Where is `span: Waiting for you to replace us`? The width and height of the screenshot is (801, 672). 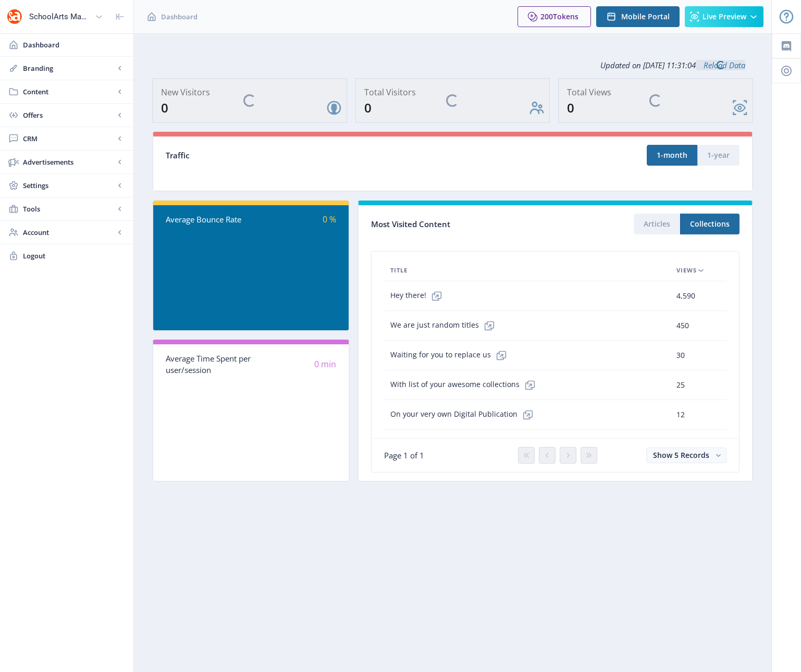 span: Waiting for you to replace us is located at coordinates (451, 355).